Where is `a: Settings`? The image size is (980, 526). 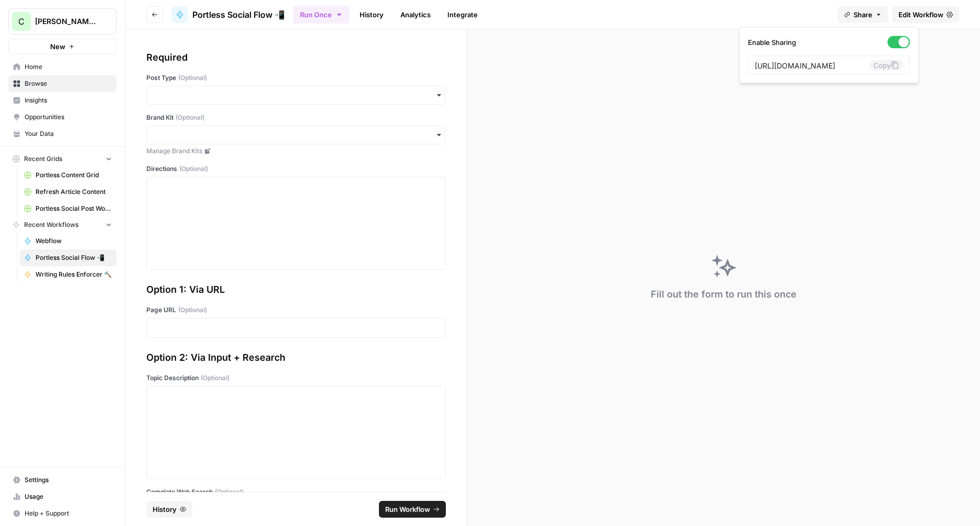 a: Settings is located at coordinates (62, 480).